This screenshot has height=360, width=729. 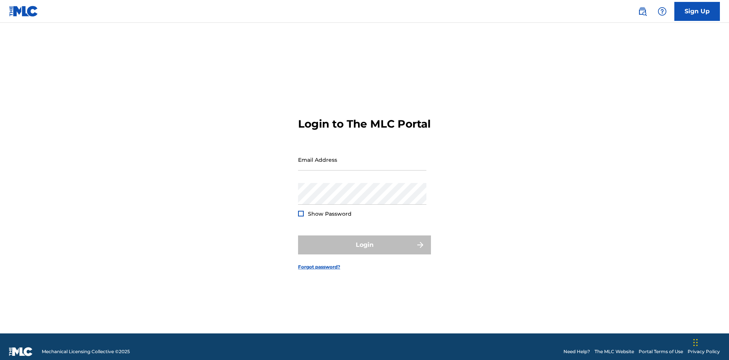 What do you see at coordinates (662, 11) in the screenshot?
I see `div: Help` at bounding box center [662, 11].